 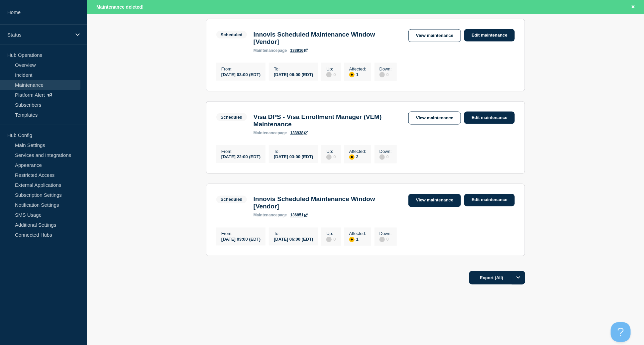 I want to click on div: 2, so click(x=357, y=157).